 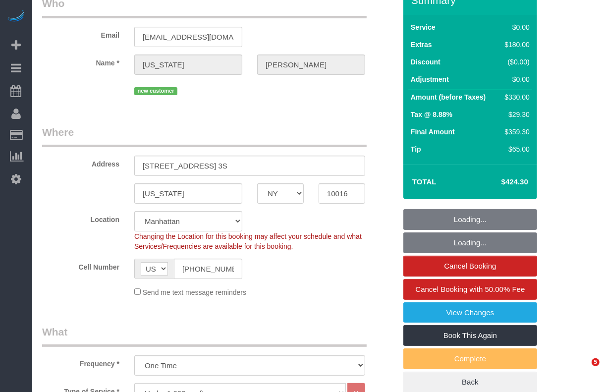 I want to click on label: Frequency *, so click(x=81, y=362).